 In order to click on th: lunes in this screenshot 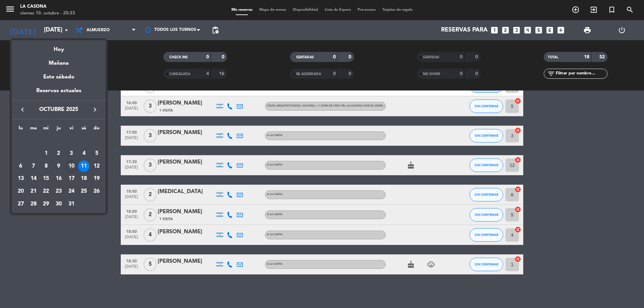, I will do `click(21, 130)`.